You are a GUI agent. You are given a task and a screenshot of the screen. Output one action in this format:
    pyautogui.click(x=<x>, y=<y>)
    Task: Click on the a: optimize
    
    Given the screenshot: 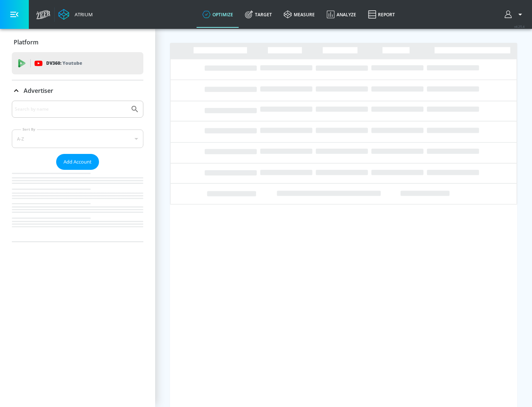 What is the action you would take?
    pyautogui.click(x=217, y=14)
    